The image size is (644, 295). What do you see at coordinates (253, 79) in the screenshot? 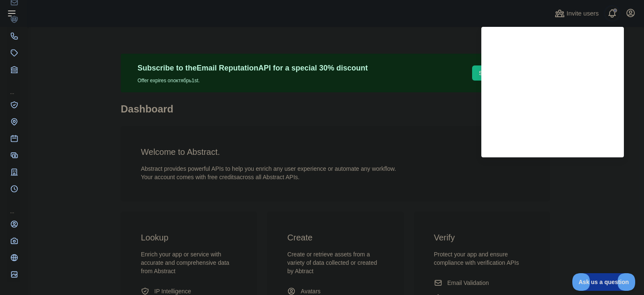
I see `p: Offer expires on октябрь 1st.` at bounding box center [253, 79].